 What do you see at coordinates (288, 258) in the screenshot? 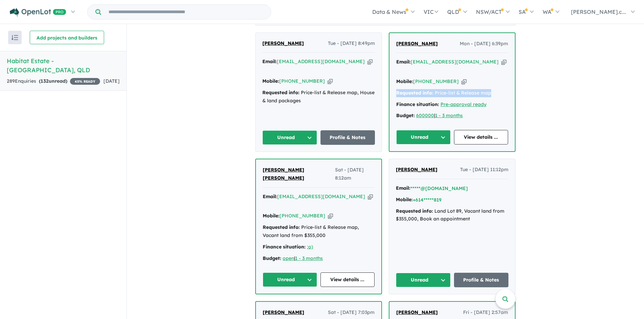
I see `u: open` at bounding box center [288, 258].